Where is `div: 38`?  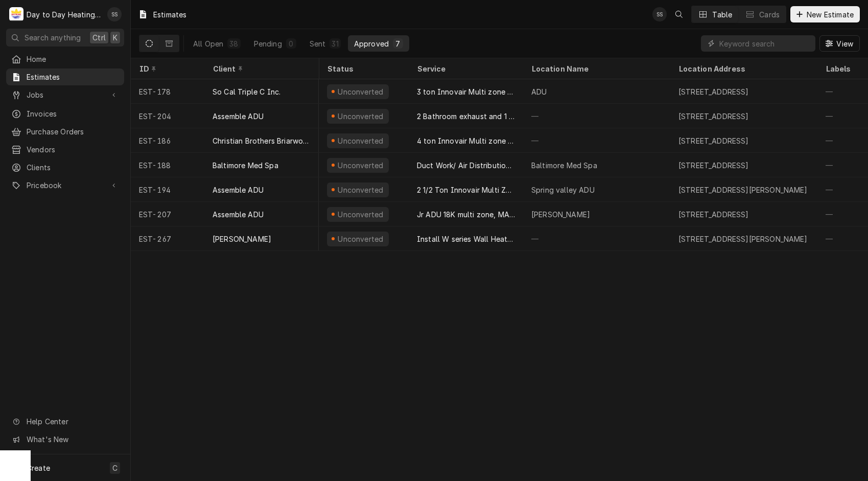 div: 38 is located at coordinates (234, 44).